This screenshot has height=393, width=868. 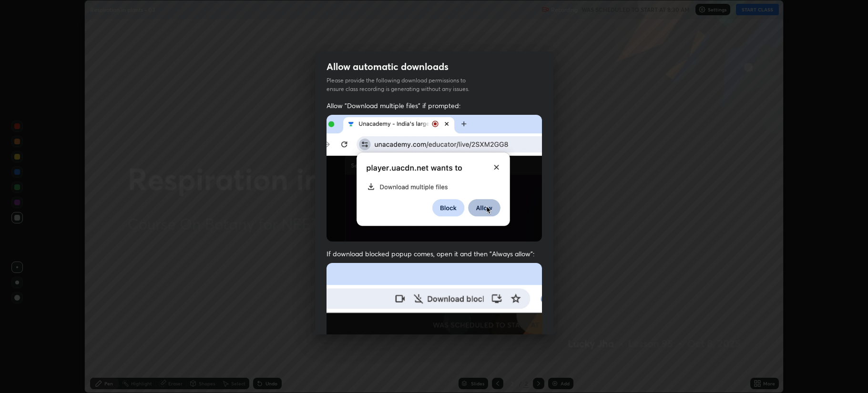 What do you see at coordinates (404, 85) in the screenshot?
I see `p: Please provide the following download permissions to ensure class recording is generating without...` at bounding box center [404, 85].